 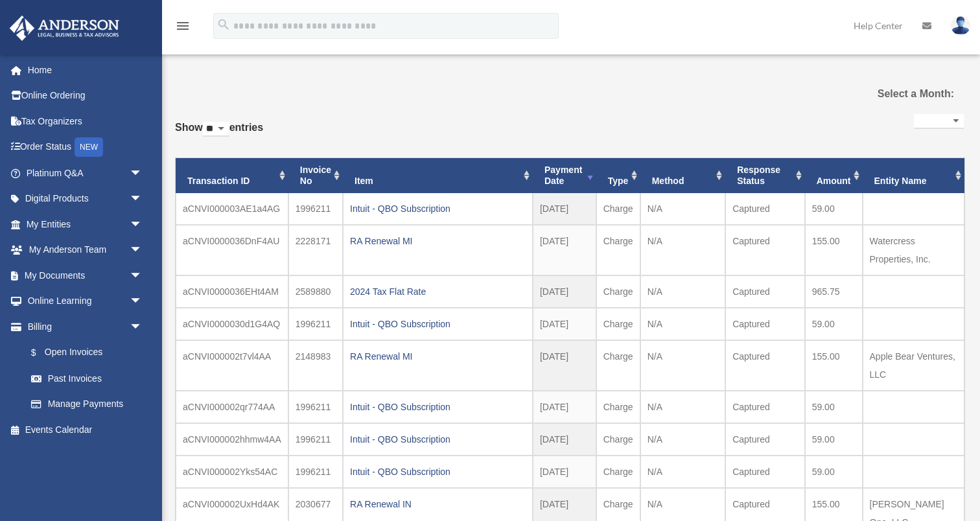 What do you see at coordinates (833, 176) in the screenshot?
I see `th: Amount: activate to sort column ascending` at bounding box center [833, 176].